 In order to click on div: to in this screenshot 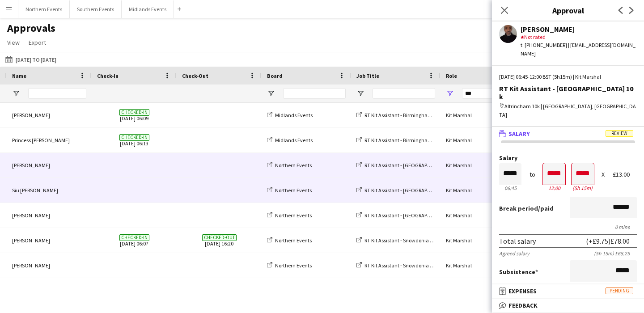, I will do `click(532, 174)`.